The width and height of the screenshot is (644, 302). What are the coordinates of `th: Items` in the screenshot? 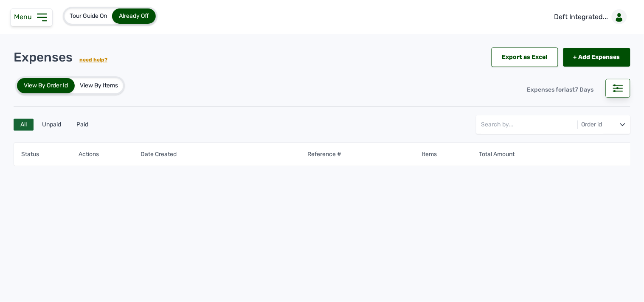 It's located at (450, 155).